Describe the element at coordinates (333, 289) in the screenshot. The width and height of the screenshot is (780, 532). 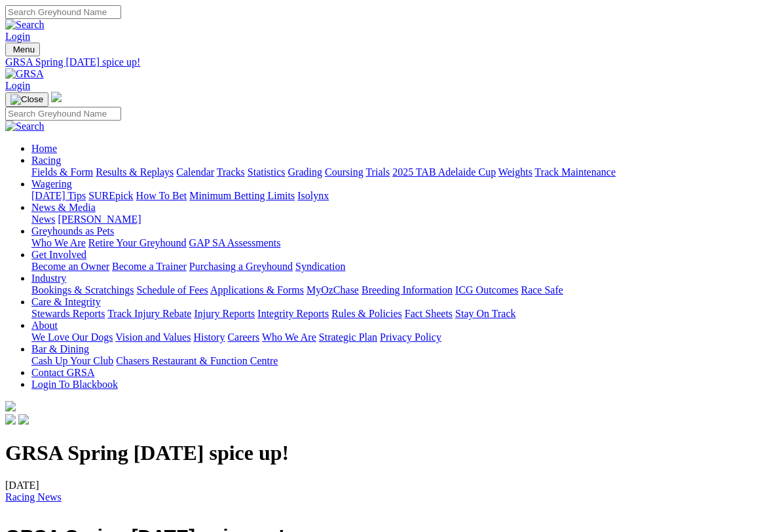
I see `a: MyOzChase` at that location.